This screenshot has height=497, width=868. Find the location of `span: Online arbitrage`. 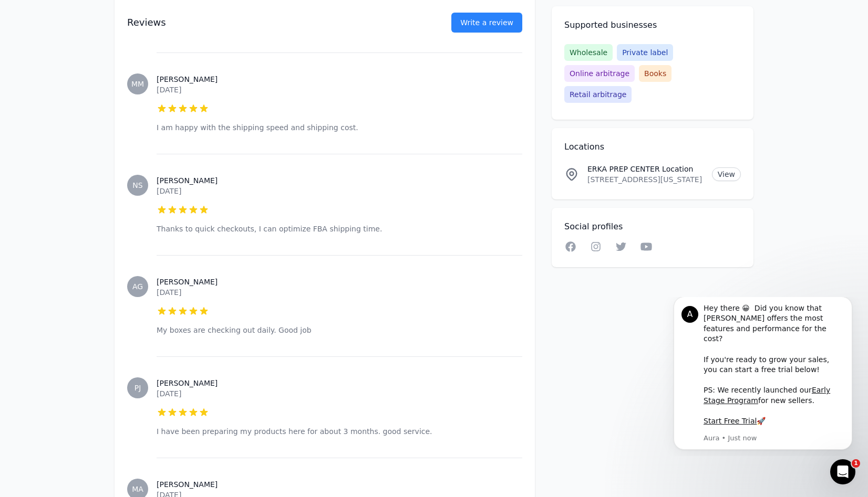

span: Online arbitrage is located at coordinates (600, 73).